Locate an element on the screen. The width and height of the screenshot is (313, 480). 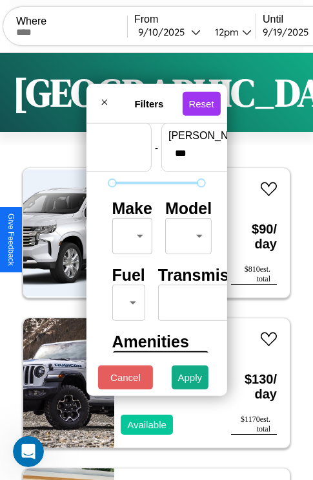
button: Apply is located at coordinates (191, 377).